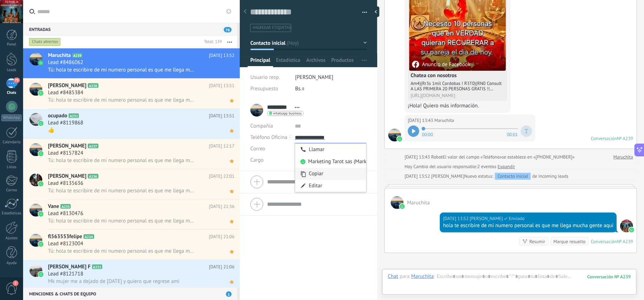  I want to click on div: Leads, so click(12, 70).